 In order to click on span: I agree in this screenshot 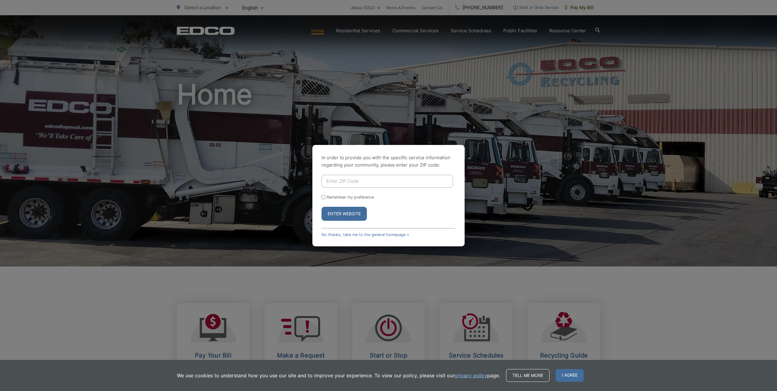, I will do `click(570, 375)`.